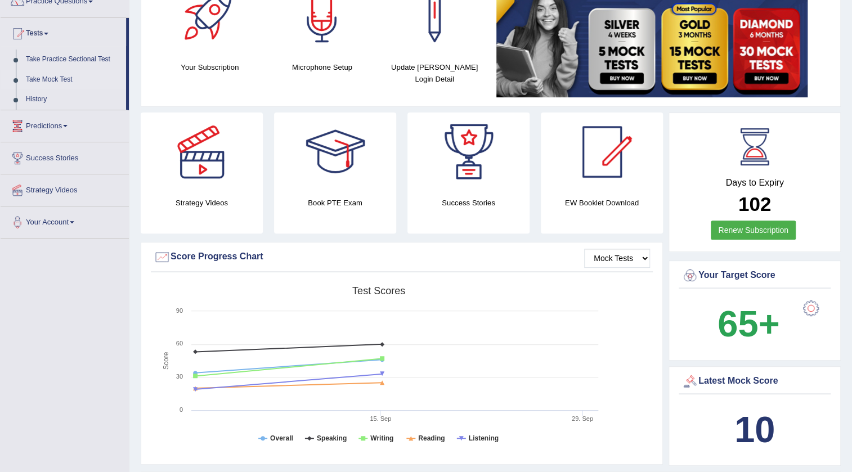 This screenshot has width=852, height=472. I want to click on tspan: Reading, so click(431, 439).